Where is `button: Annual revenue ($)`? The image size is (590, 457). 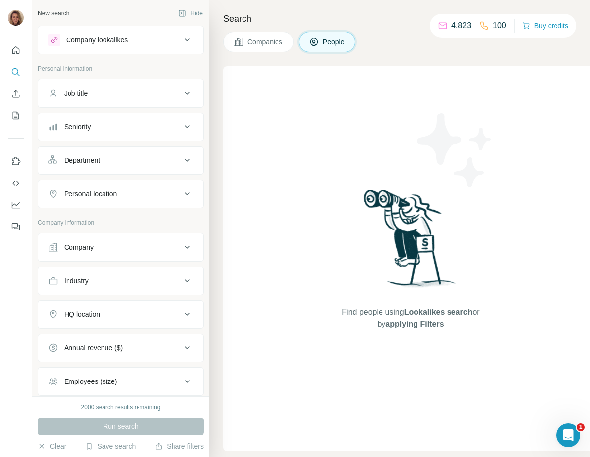
button: Annual revenue ($) is located at coordinates (121, 348).